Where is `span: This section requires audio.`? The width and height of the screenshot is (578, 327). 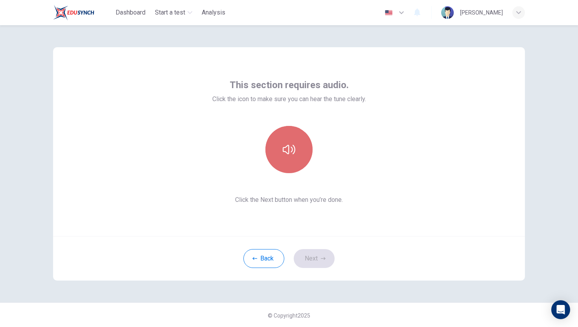
span: This section requires audio. is located at coordinates (289, 85).